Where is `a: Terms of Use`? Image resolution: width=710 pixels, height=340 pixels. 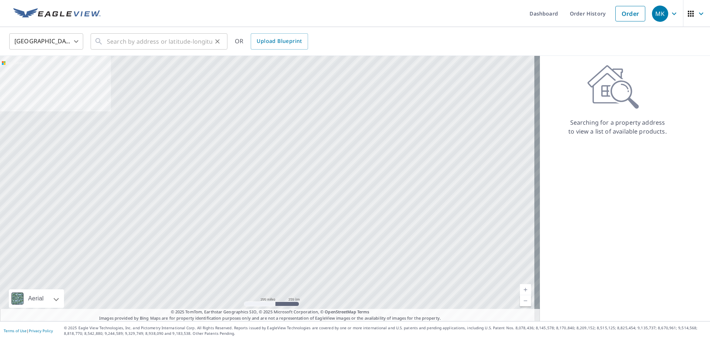 a: Terms of Use is located at coordinates (15, 331).